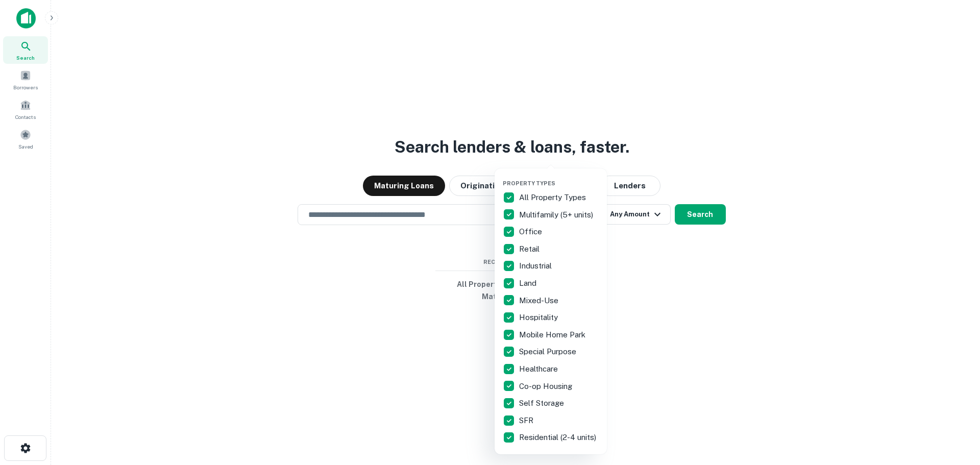  I want to click on p: Self Storage, so click(543, 403).